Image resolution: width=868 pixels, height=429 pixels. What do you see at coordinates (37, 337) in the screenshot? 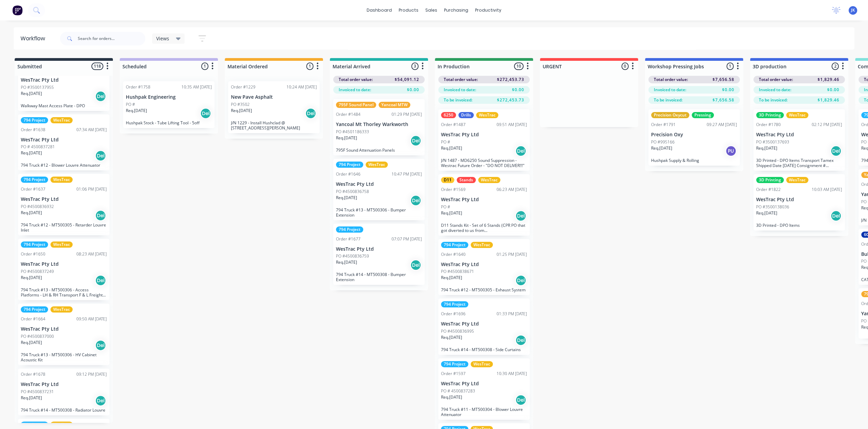
I see `p: PO #4500837000` at bounding box center [37, 337].